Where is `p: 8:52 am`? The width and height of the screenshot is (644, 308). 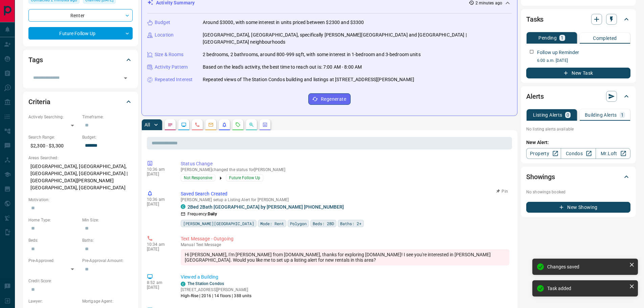 p: 8:52 am is located at coordinates (159, 283).